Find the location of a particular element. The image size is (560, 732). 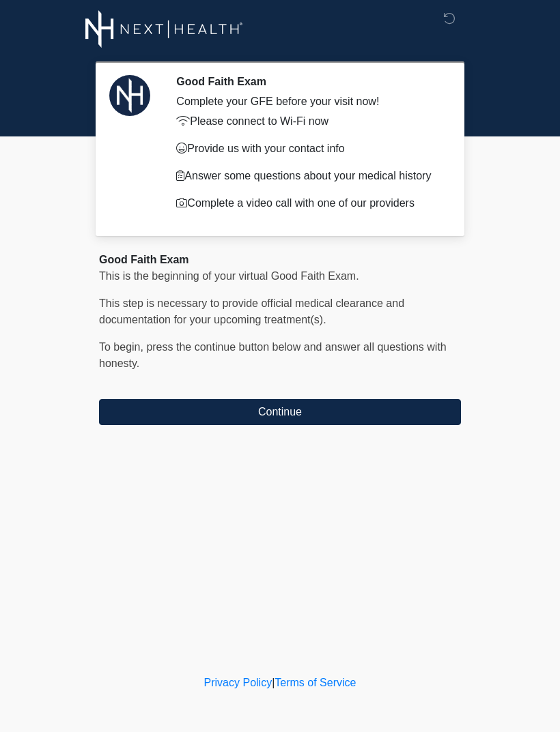

h2: Good Faith Exam is located at coordinates (308, 81).